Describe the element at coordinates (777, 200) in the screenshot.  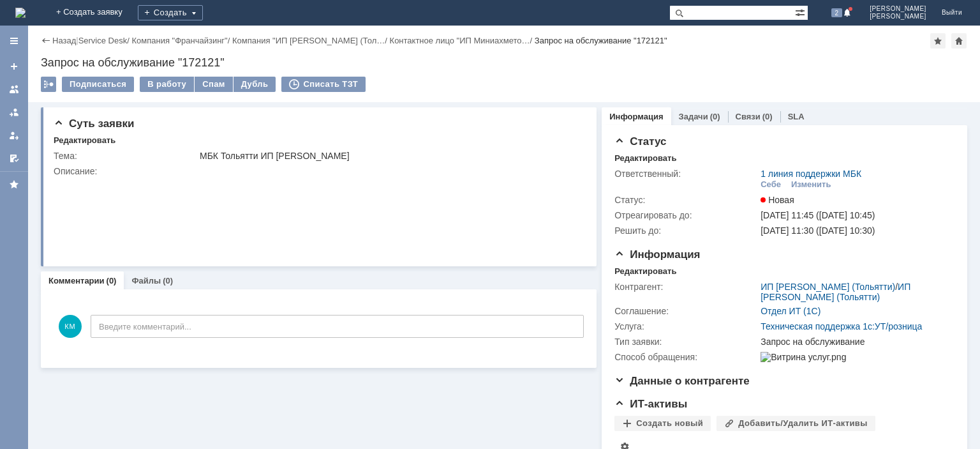
I see `span: Новая` at that location.